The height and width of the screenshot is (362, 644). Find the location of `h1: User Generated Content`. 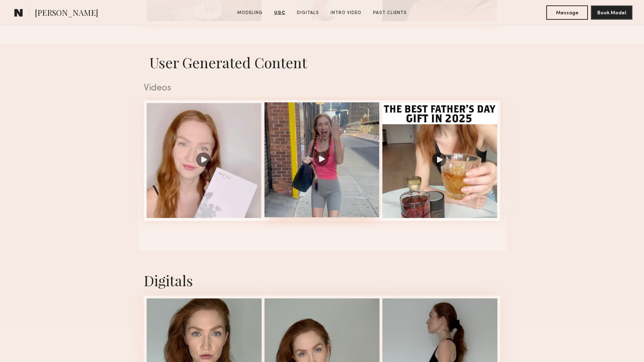

h1: User Generated Content is located at coordinates (322, 62).